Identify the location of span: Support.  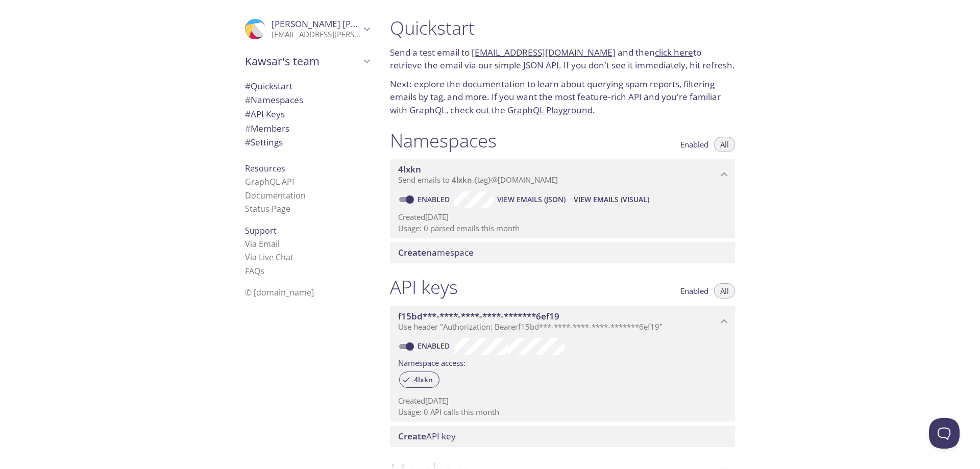
(261, 231).